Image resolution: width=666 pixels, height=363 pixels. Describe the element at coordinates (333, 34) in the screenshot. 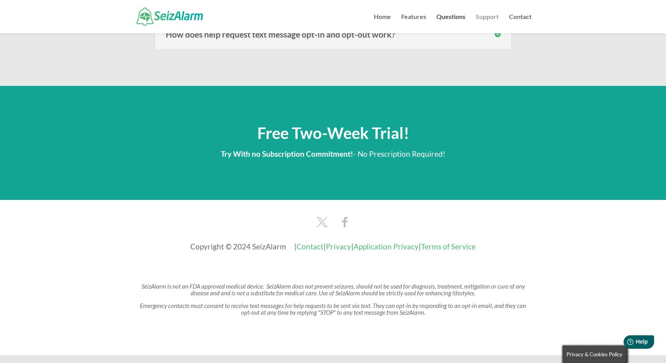

I see `h3: How does help request text message opt-in and opt-out work?` at that location.